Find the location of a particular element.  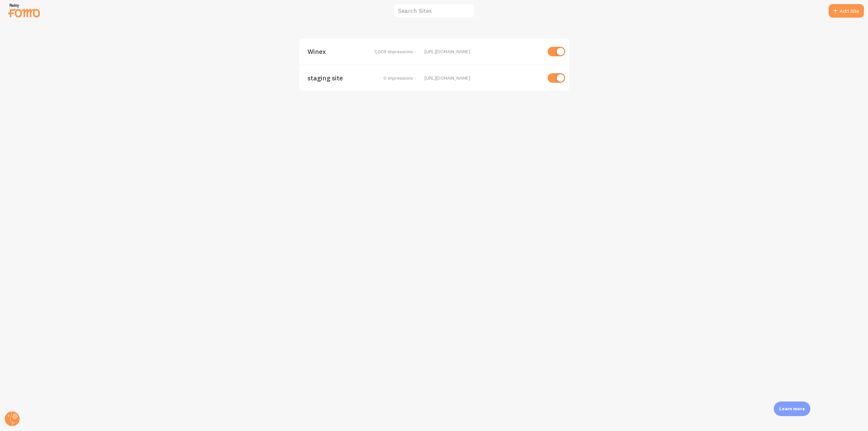

div: Learn more is located at coordinates (792, 408).